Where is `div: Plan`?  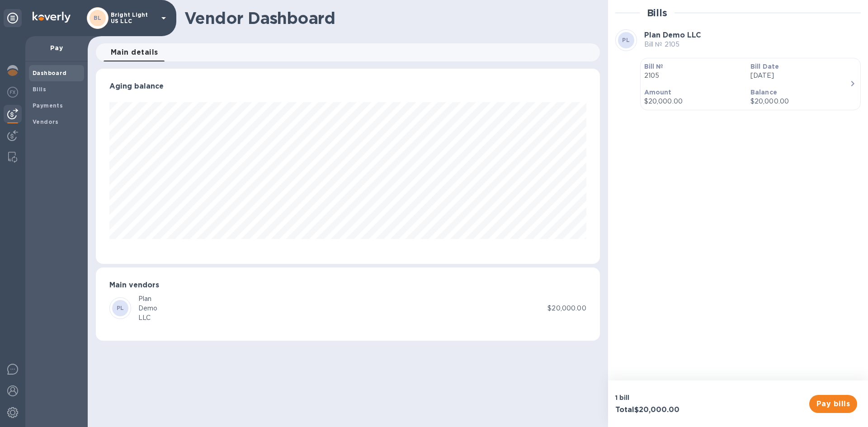
div: Plan is located at coordinates (148, 298).